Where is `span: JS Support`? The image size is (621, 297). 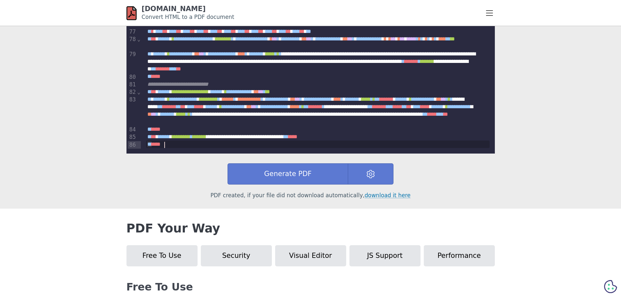
span: JS Support is located at coordinates (385, 256).